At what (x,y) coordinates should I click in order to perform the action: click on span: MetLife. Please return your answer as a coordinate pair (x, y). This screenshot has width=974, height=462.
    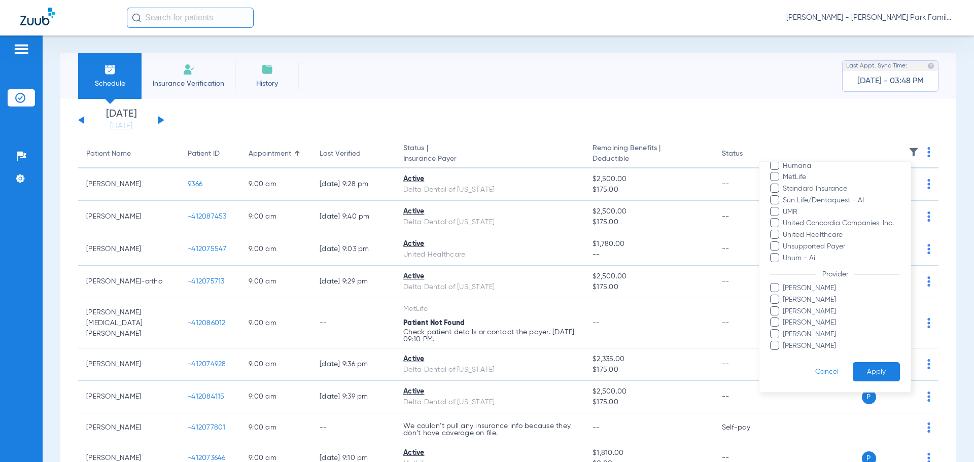
    Looking at the image, I should click on (841, 177).